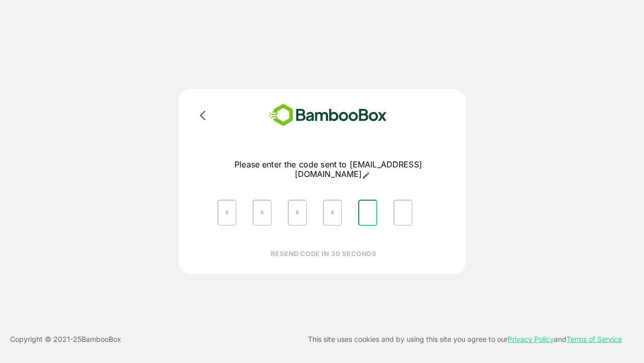 The width and height of the screenshot is (644, 363). What do you see at coordinates (66, 339) in the screenshot?
I see `p: Copyright © 2021- 25 BambooBox` at bounding box center [66, 339].